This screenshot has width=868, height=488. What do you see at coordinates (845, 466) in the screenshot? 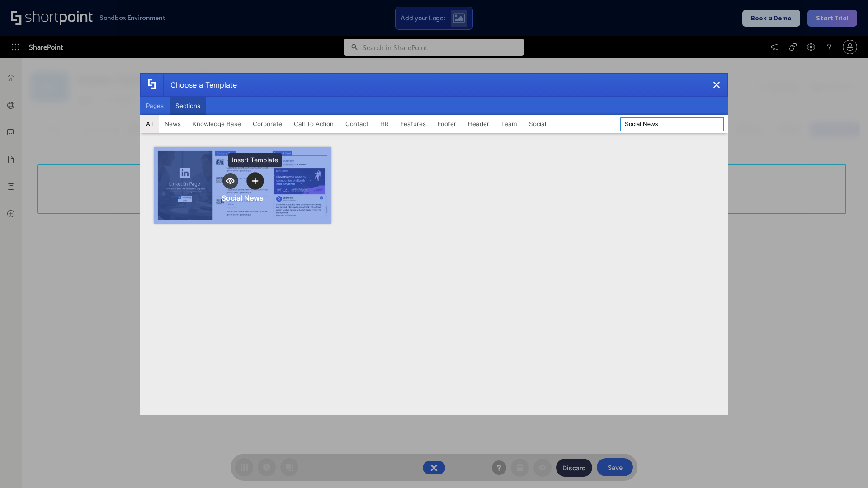
I see `div: Chat Widget` at bounding box center [845, 466].